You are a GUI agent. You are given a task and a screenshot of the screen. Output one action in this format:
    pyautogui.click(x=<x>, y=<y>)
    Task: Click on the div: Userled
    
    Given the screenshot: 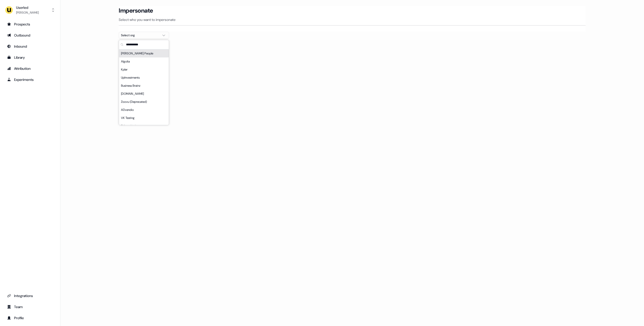 What is the action you would take?
    pyautogui.click(x=27, y=8)
    